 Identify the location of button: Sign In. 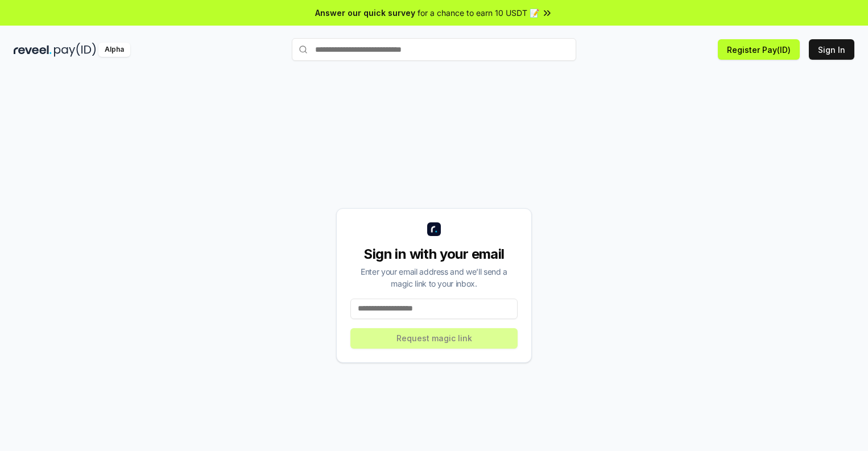
(831, 49).